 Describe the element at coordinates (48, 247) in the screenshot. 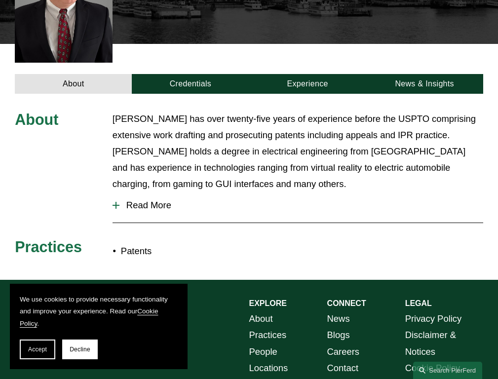

I see `span: Practices` at that location.